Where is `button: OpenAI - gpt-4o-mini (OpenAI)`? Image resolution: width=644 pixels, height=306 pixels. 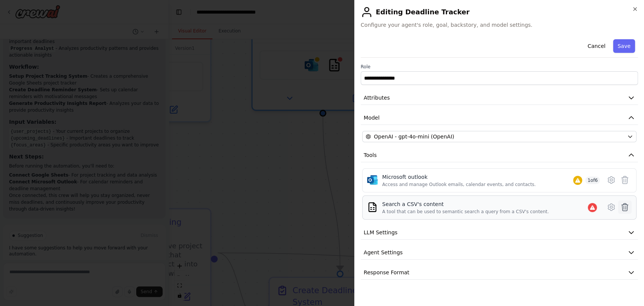
button: OpenAI - gpt-4o-mini (OpenAI) is located at coordinates (499, 136).